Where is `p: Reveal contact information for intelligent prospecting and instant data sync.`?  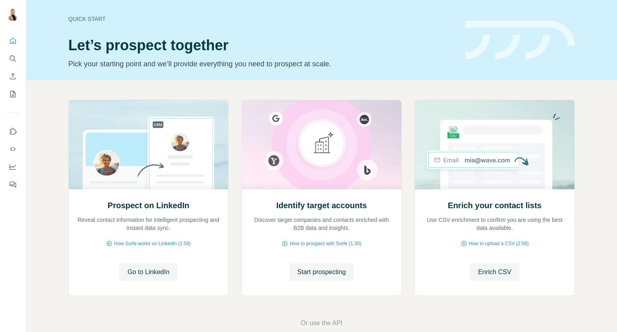 p: Reveal contact information for intelligent prospecting and instant data sync. is located at coordinates (148, 224).